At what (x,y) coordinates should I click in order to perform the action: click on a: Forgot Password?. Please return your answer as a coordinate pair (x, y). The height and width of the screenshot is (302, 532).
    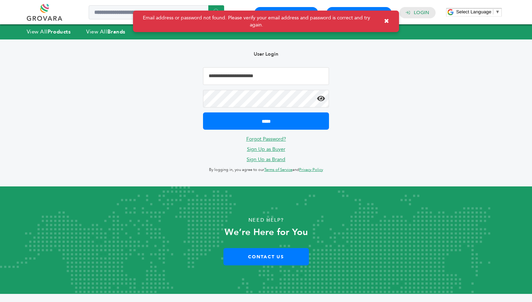
    Looking at the image, I should click on (266, 139).